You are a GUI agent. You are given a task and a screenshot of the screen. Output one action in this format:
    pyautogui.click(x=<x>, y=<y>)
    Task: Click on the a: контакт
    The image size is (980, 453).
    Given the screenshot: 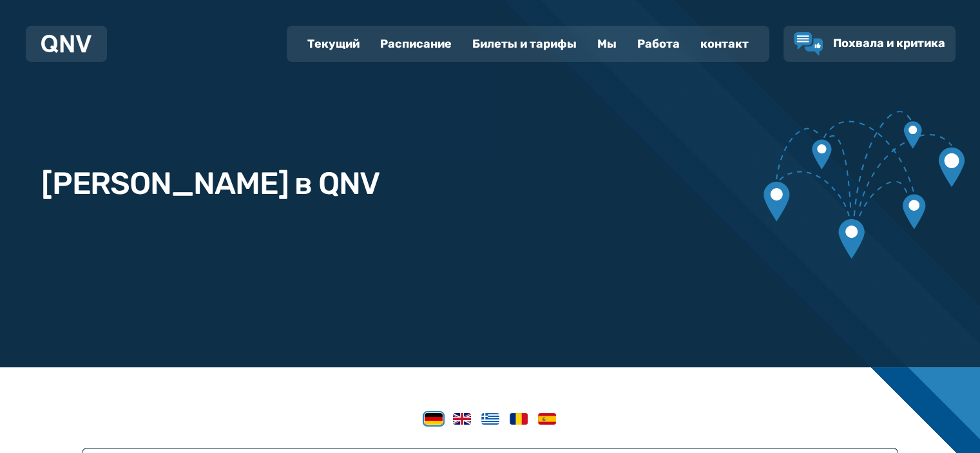 What is the action you would take?
    pyautogui.click(x=724, y=44)
    